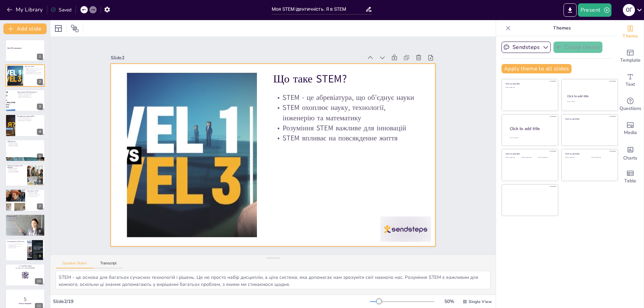 This screenshot has height=308, width=644. I want to click on div: Saved, so click(61, 10).